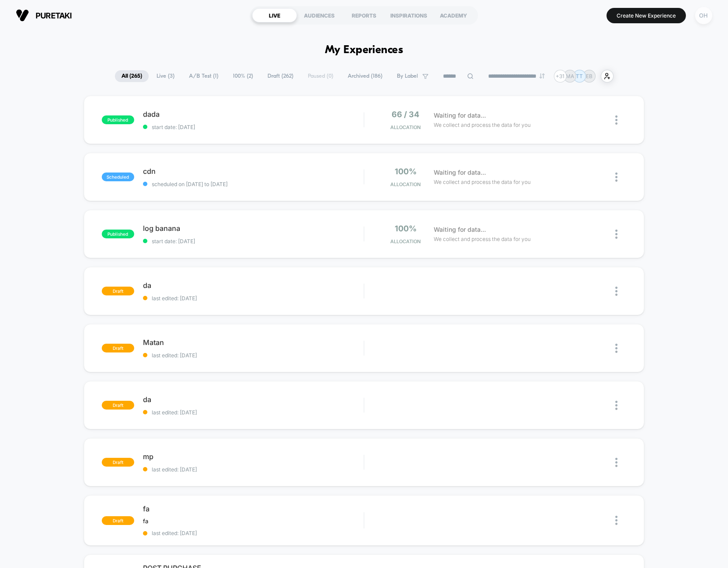  What do you see at coordinates (319, 15) in the screenshot?
I see `div: AUDIENCES` at bounding box center [319, 15].